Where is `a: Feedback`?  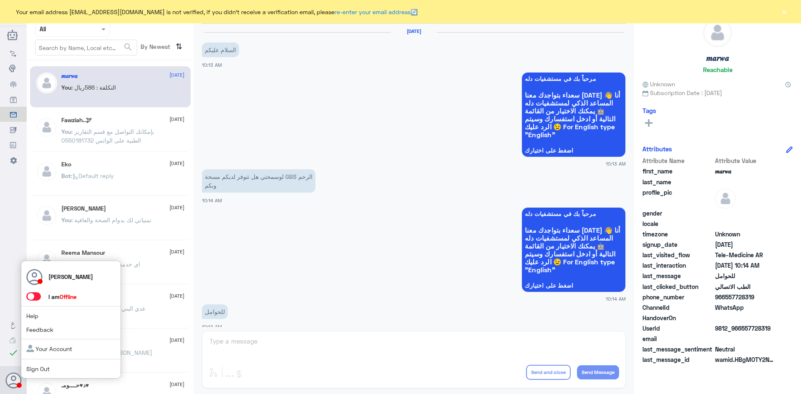
a: Feedback is located at coordinates (40, 330).